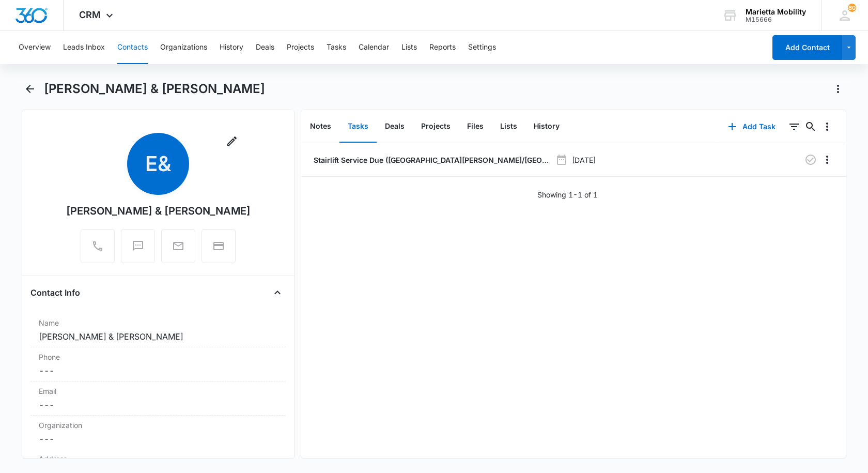 This screenshot has height=473, width=868. What do you see at coordinates (567, 194) in the screenshot?
I see `p: Showing 1-1 of 1` at bounding box center [567, 194].